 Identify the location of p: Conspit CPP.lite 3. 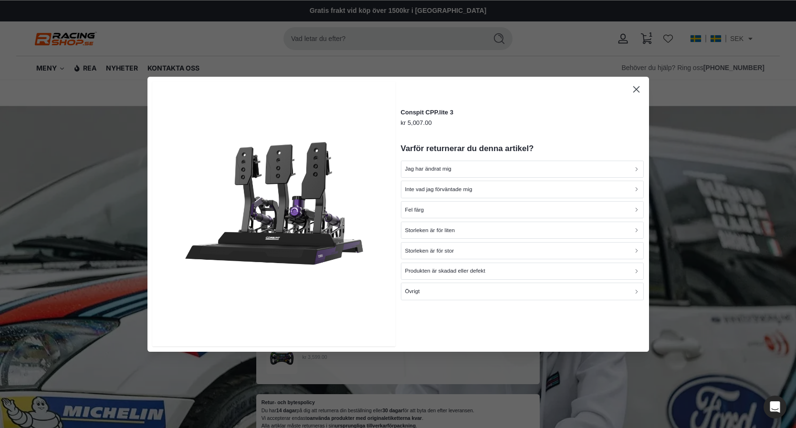
(427, 112).